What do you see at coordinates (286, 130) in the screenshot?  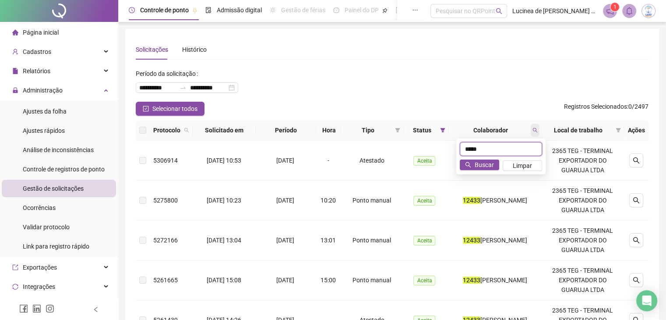 I see `th: Período` at bounding box center [286, 130].